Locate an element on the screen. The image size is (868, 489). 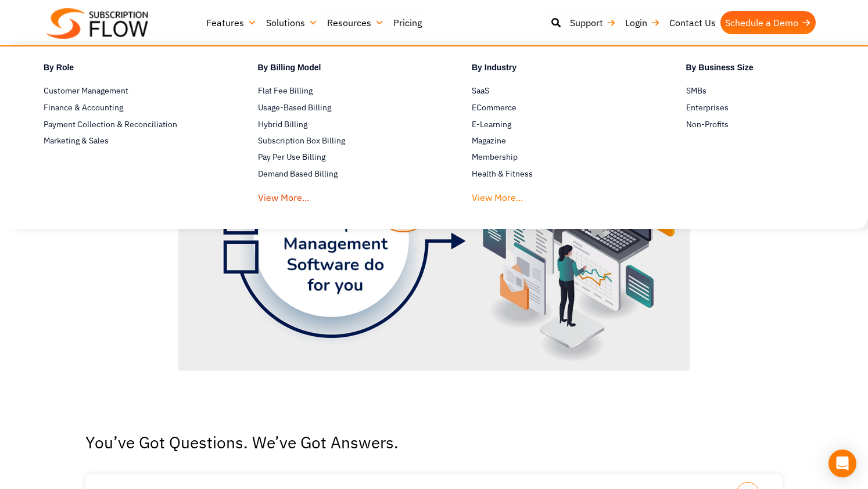
a: Demand Based Billing is located at coordinates (345, 175).